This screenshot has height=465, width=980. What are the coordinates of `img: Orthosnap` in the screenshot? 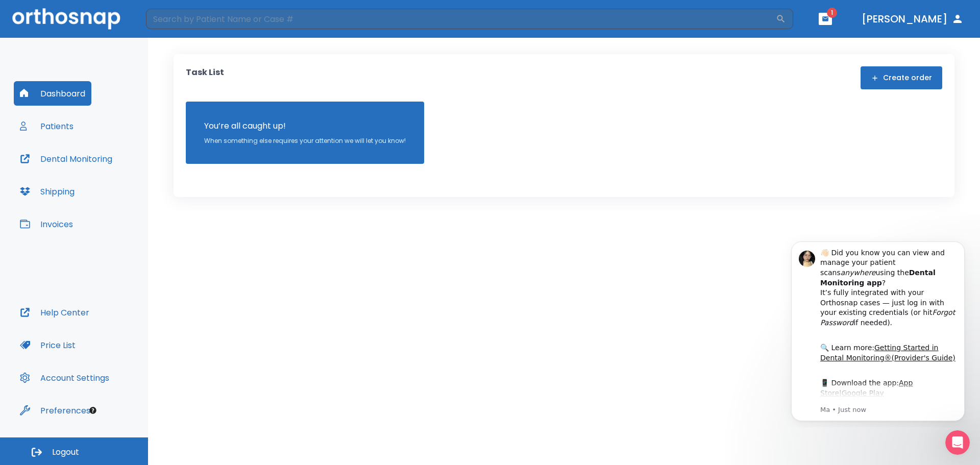 It's located at (66, 18).